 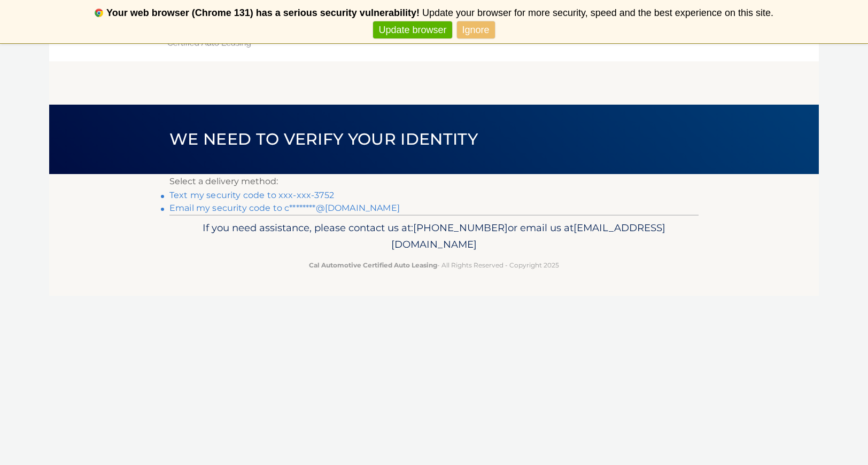 What do you see at coordinates (475, 30) in the screenshot?
I see `a: Ignore` at bounding box center [475, 30].